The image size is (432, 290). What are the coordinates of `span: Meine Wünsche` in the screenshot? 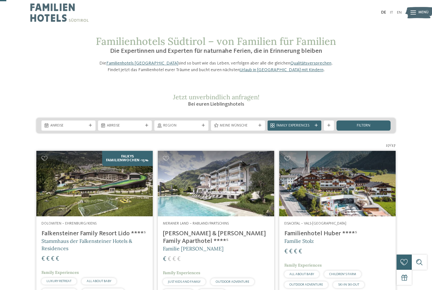 It's located at (238, 126).